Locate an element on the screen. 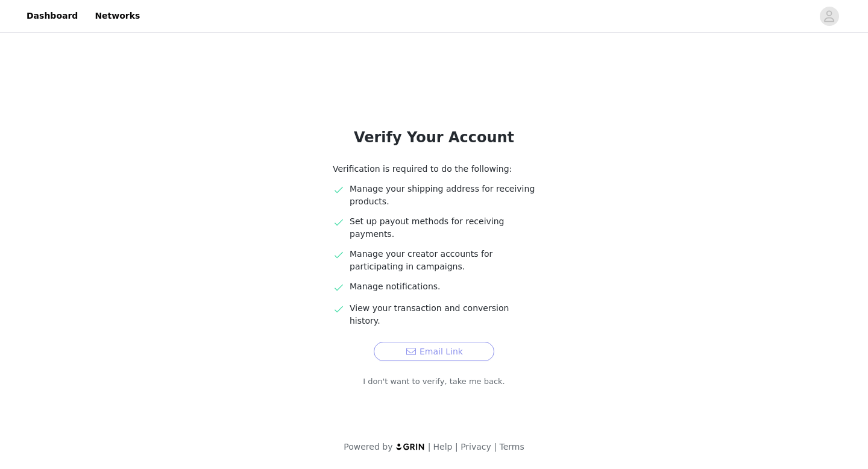  a: Dashboard is located at coordinates (51, 16).